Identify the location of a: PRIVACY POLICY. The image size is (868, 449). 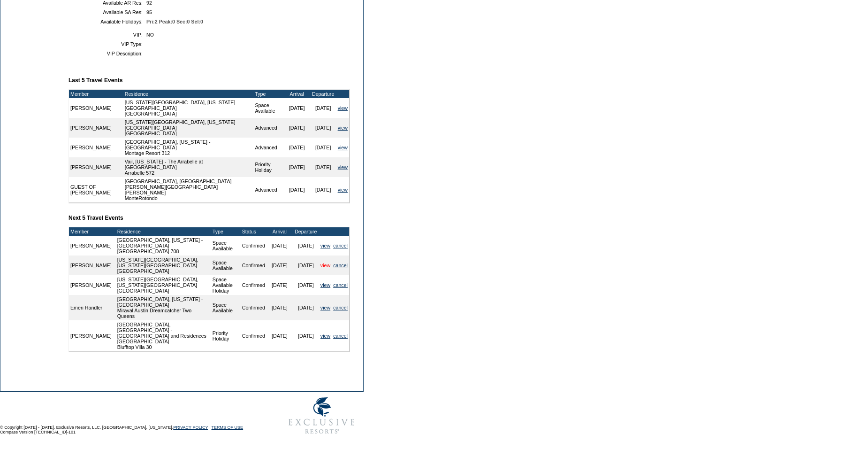
(190, 427).